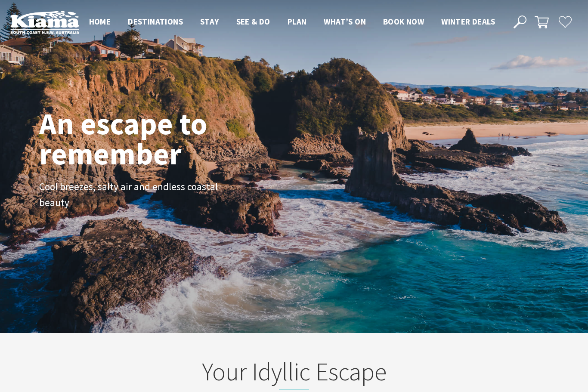 This screenshot has height=392, width=588. I want to click on span: See & Do, so click(253, 22).